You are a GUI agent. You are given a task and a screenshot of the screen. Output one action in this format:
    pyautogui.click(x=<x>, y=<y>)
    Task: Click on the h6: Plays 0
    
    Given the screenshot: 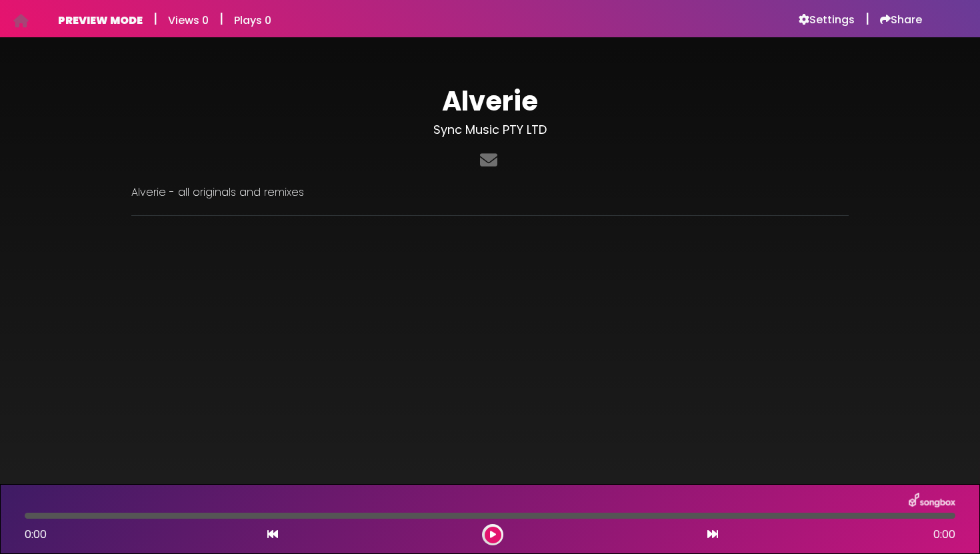 What is the action you would take?
    pyautogui.click(x=253, y=20)
    